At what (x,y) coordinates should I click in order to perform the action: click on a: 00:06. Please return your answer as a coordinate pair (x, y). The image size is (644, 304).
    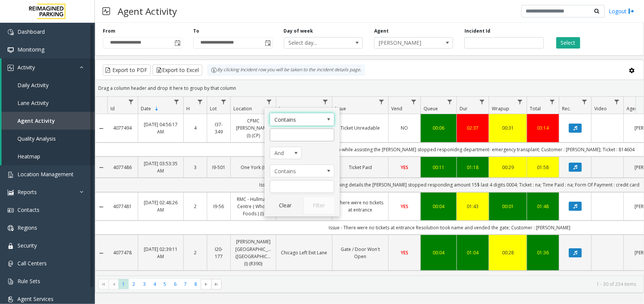
    Looking at the image, I should click on (439, 128).